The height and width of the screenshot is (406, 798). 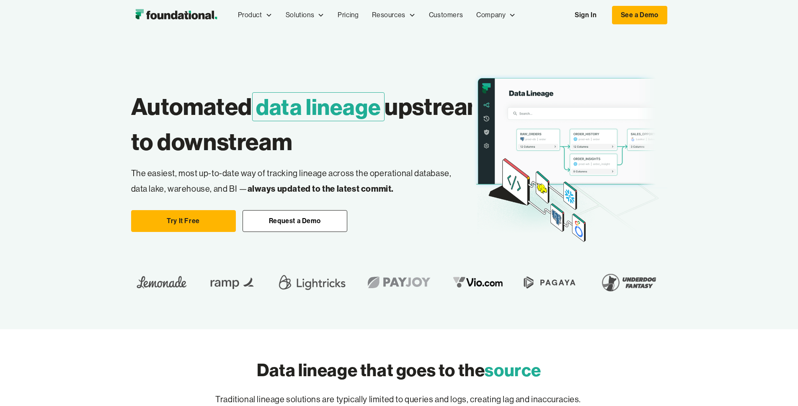 I want to click on a: home, so click(x=176, y=15).